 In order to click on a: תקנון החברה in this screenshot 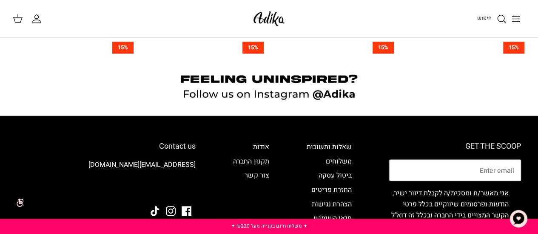, I will do `click(251, 161)`.